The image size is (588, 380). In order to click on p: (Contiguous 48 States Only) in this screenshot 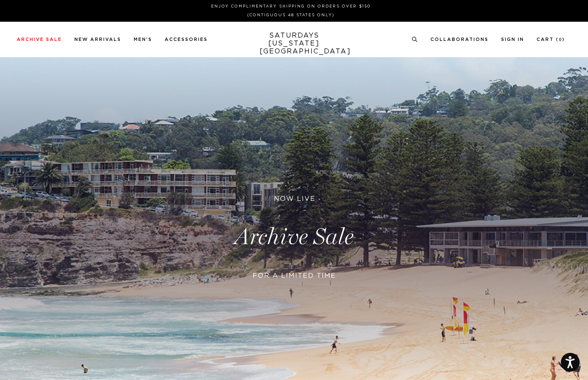, I will do `click(291, 15)`.